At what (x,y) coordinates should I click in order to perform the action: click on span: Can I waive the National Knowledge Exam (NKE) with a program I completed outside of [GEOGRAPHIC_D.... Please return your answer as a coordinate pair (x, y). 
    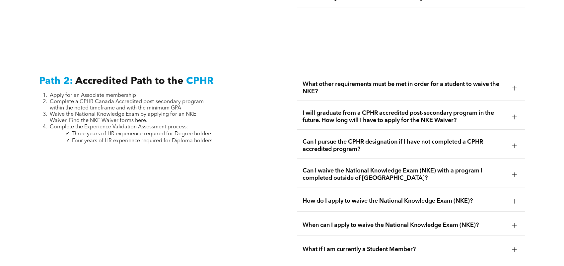
    Looking at the image, I should click on (405, 174).